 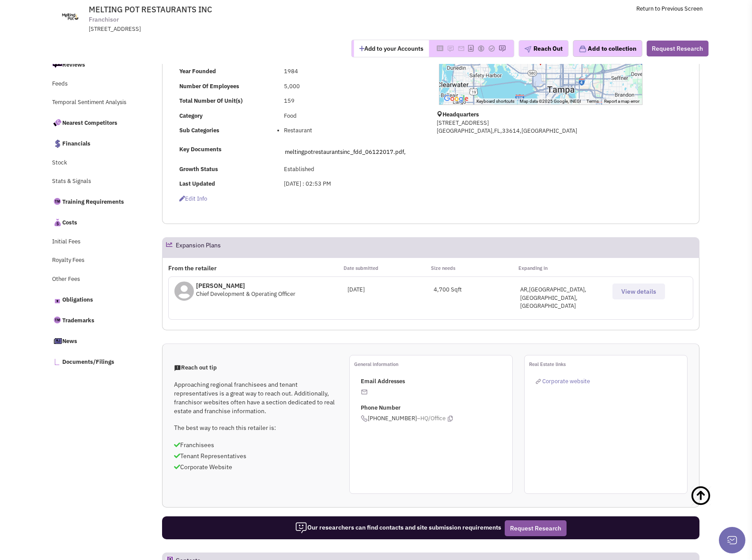 I want to click on span: Our researchers can find contacts and site submission requirements, so click(x=398, y=527).